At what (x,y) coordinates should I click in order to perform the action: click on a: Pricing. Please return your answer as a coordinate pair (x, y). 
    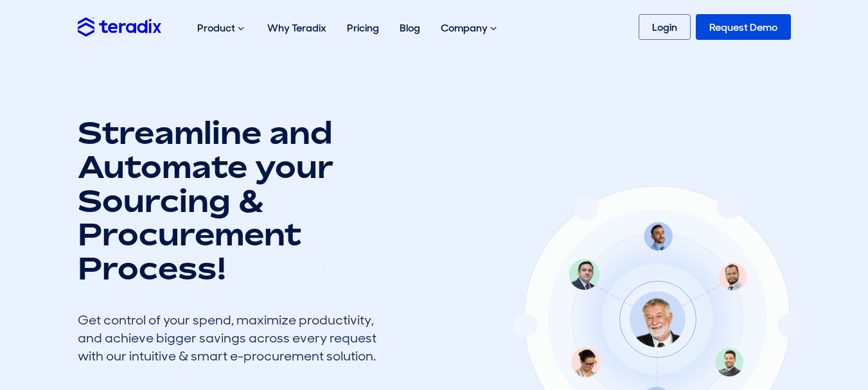
    Looking at the image, I should click on (363, 27).